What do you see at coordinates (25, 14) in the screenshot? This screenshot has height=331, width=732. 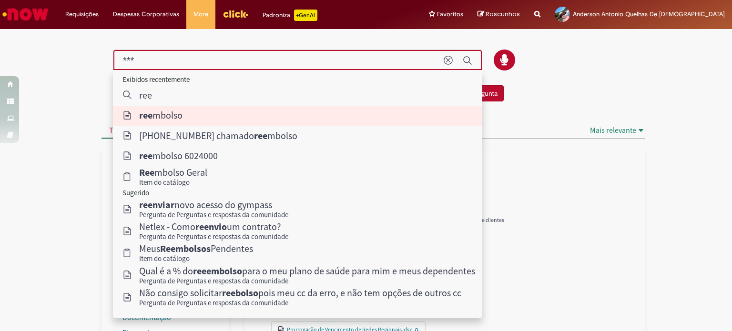 I see `img: ServiceNow` at bounding box center [25, 14].